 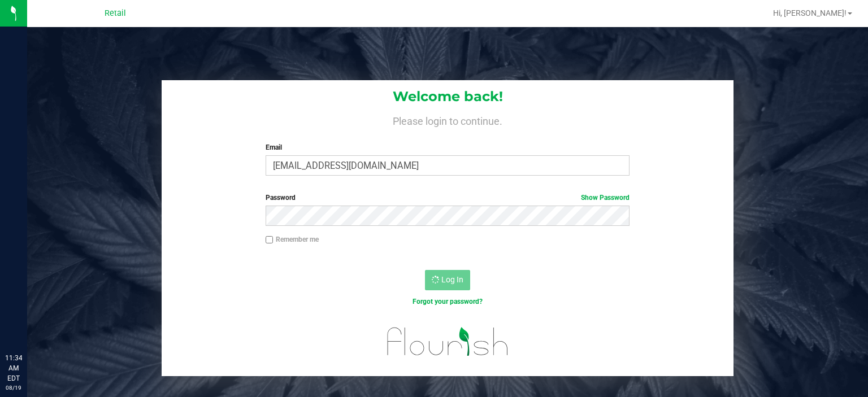 What do you see at coordinates (447, 302) in the screenshot?
I see `a: Forgot your password?` at bounding box center [447, 302].